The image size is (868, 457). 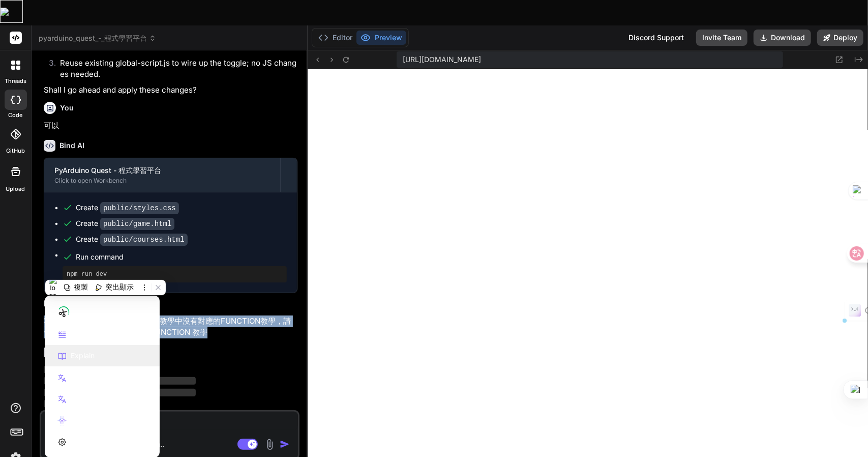 I want to click on button: Invite Team, so click(x=722, y=38).